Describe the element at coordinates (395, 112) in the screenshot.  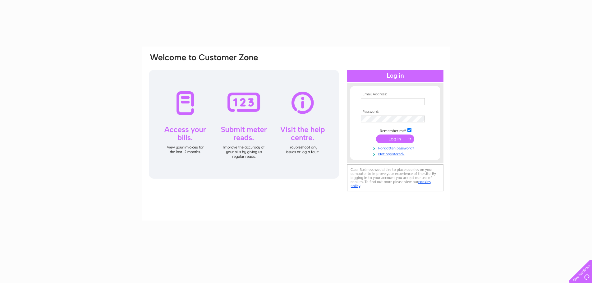
I see `th: Password:` at that location.